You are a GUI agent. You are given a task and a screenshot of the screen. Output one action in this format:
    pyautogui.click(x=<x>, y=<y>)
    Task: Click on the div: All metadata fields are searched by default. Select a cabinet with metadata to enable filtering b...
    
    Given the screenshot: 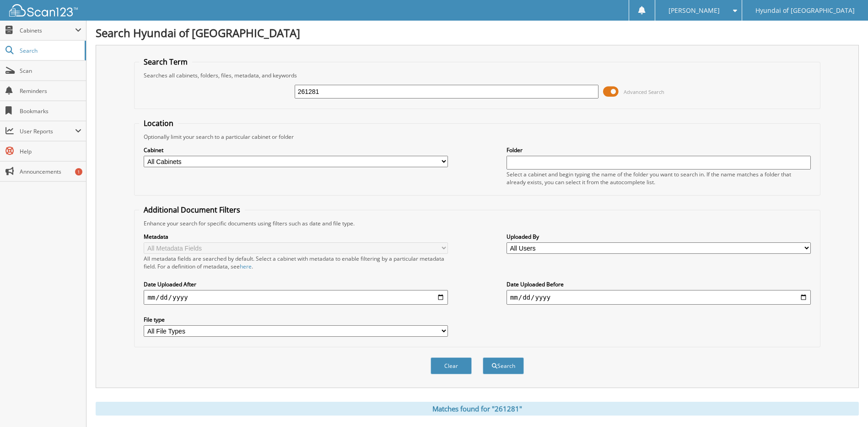 What is the action you would take?
    pyautogui.click(x=296, y=263)
    